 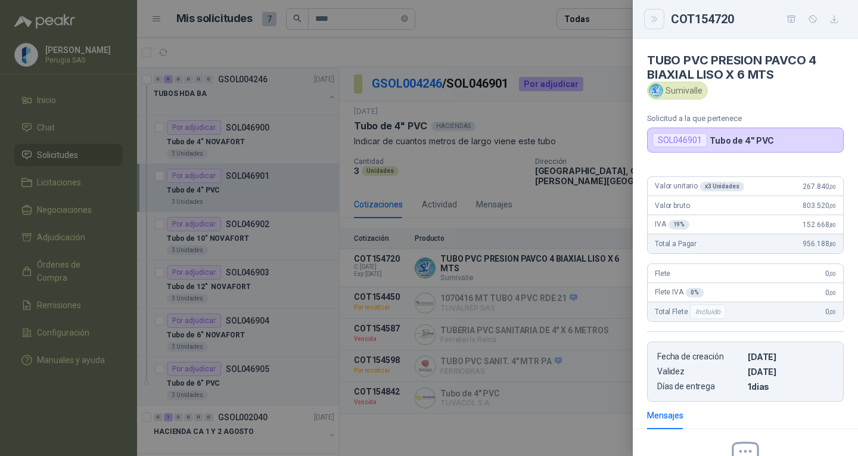 I want to click on div: Sumivalle, so click(x=677, y=91).